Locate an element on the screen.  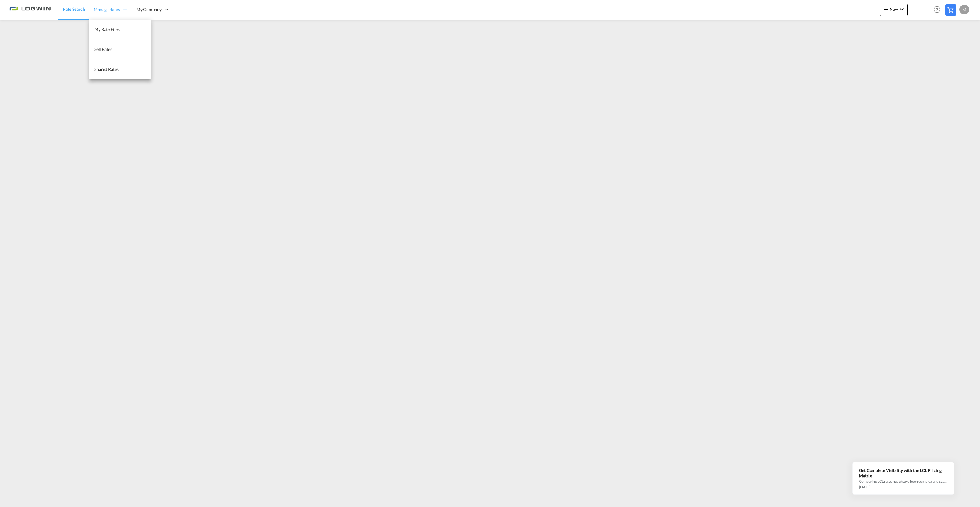
button: icon-plus 400-fgNewicon-chevron-down is located at coordinates (893, 10).